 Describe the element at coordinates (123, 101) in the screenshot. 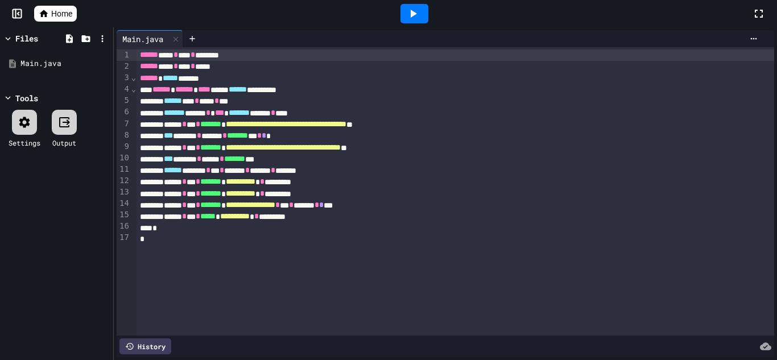

I see `div: 5` at that location.